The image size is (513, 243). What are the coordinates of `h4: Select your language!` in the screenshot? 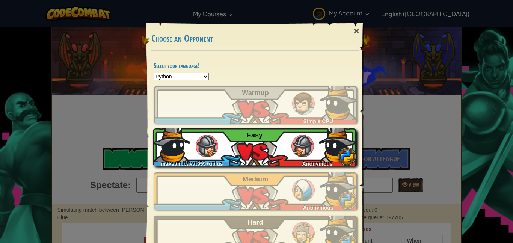 It's located at (255, 65).